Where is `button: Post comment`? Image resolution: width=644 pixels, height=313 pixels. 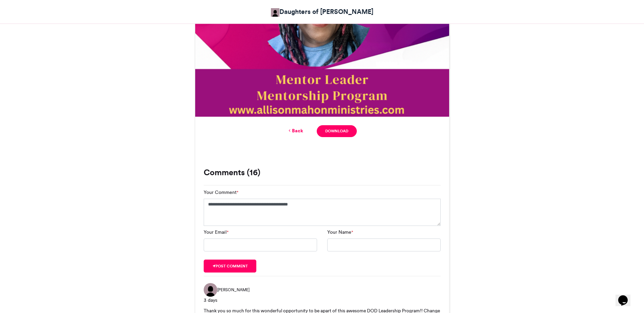 button: Post comment is located at coordinates (230, 266).